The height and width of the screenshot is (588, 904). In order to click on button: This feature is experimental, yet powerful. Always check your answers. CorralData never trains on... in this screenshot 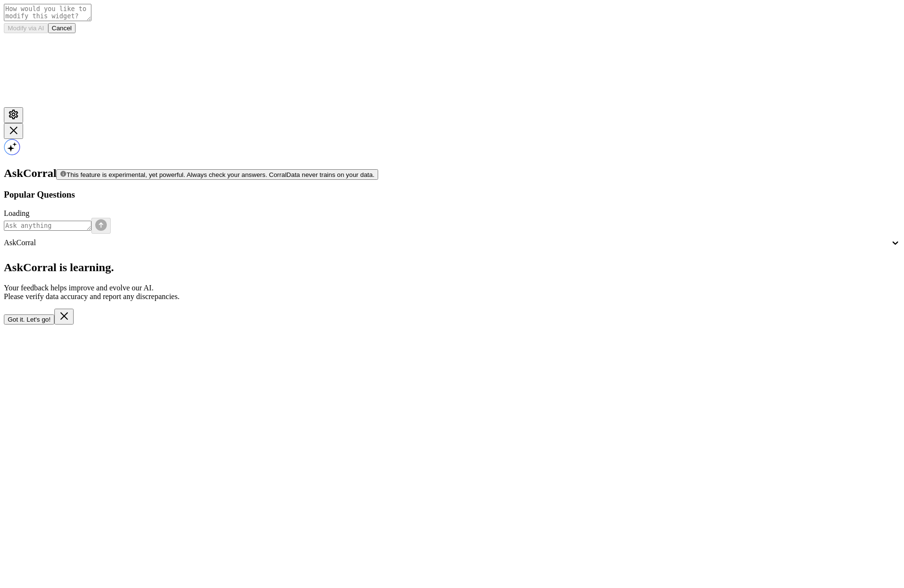, I will do `click(217, 174)`.